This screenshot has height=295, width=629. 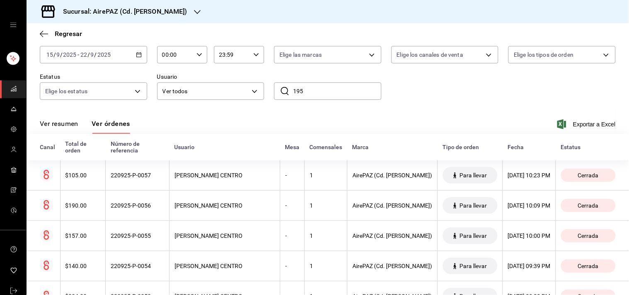 I want to click on div: Total de orden, so click(x=83, y=147).